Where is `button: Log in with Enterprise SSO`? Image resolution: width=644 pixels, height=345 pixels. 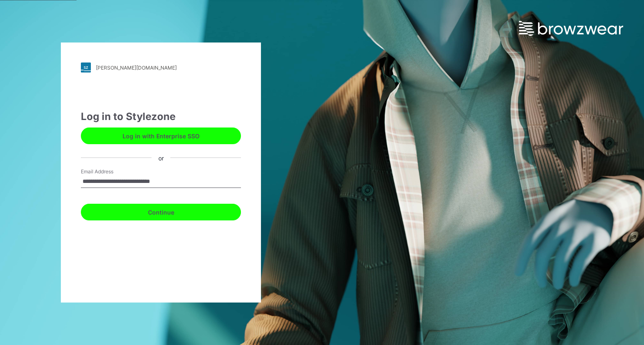
button: Log in with Enterprise SSO is located at coordinates (161, 136).